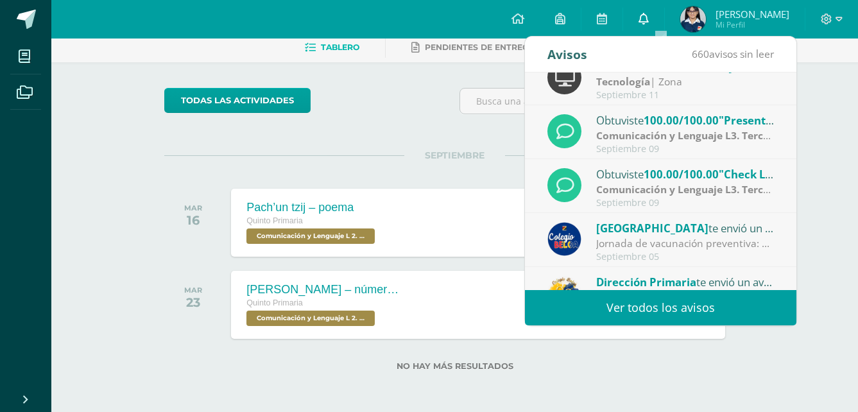 The width and height of the screenshot is (858, 412). What do you see at coordinates (623, 82) in the screenshot?
I see `strong: Tecnología` at bounding box center [623, 82].